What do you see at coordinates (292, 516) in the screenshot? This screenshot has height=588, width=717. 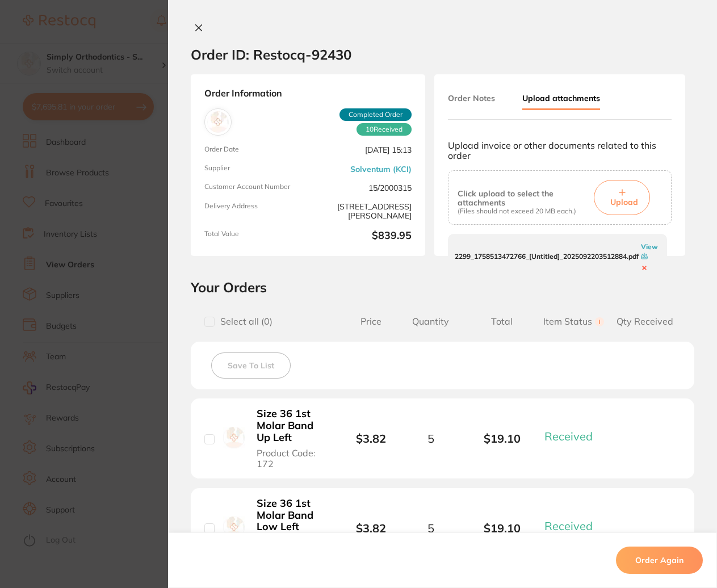 I see `b: Size 36 1st Molar Band Low Left` at bounding box center [292, 516].